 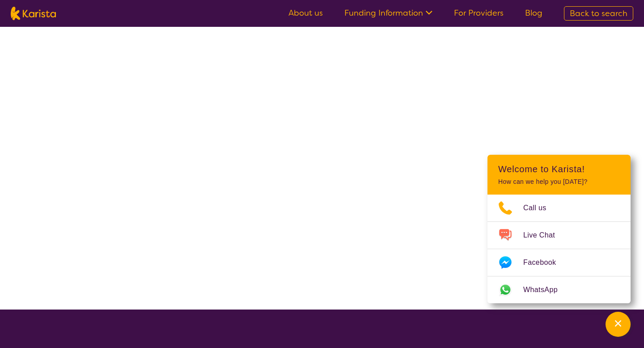 I want to click on span: Back to search, so click(x=598, y=13).